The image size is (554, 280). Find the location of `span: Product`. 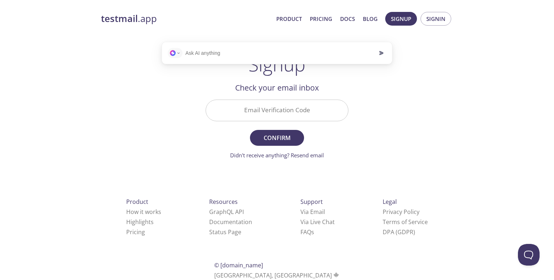

span: Product is located at coordinates (137, 202).